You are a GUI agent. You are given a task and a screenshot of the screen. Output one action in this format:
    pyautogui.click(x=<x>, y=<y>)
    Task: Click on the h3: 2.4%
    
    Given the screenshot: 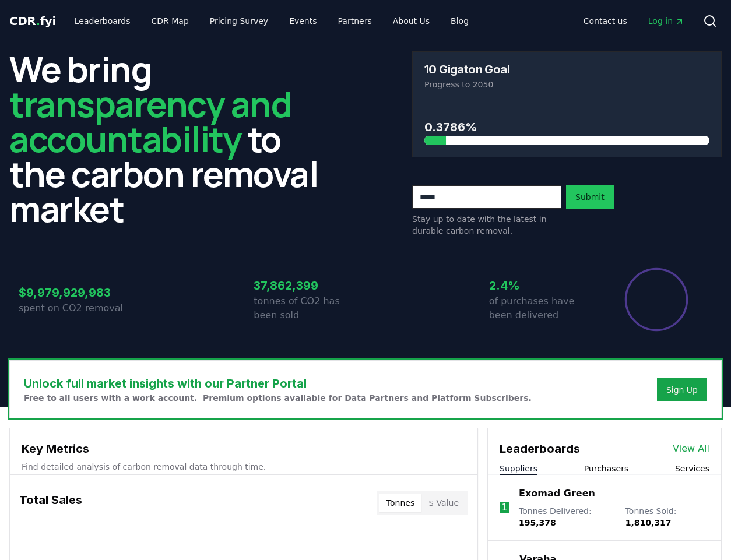 What is the action you would take?
    pyautogui.click(x=545, y=285)
    